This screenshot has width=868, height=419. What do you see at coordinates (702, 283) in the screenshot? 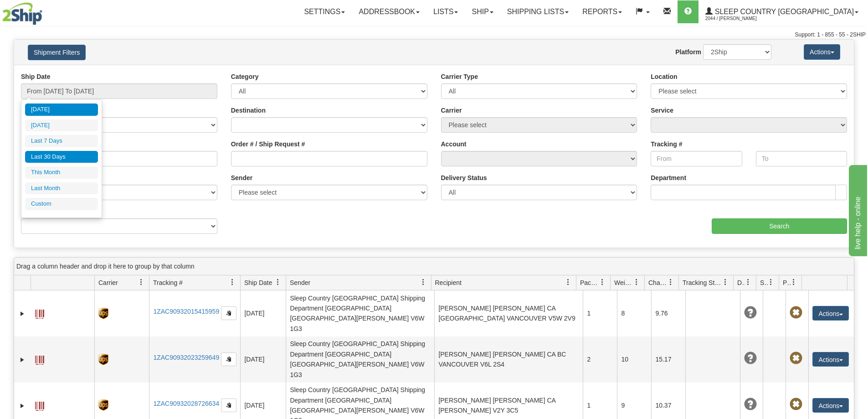
I see `span: Tracking Status` at bounding box center [702, 283].